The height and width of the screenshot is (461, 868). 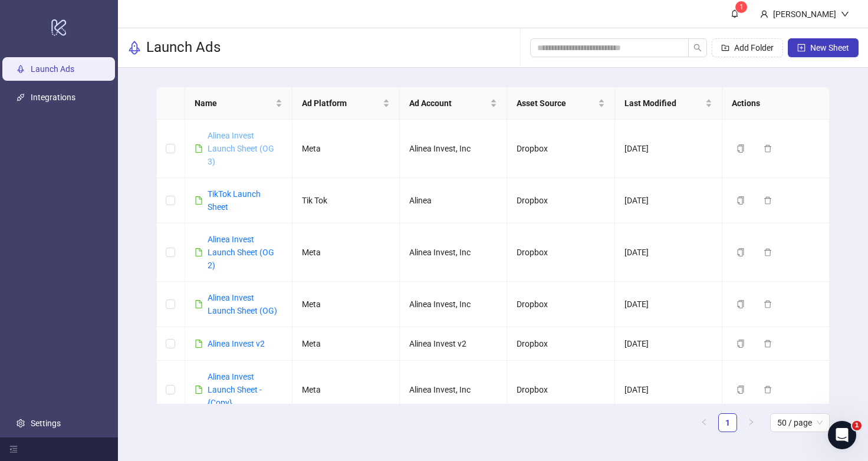 I want to click on span: New Sheet, so click(x=830, y=48).